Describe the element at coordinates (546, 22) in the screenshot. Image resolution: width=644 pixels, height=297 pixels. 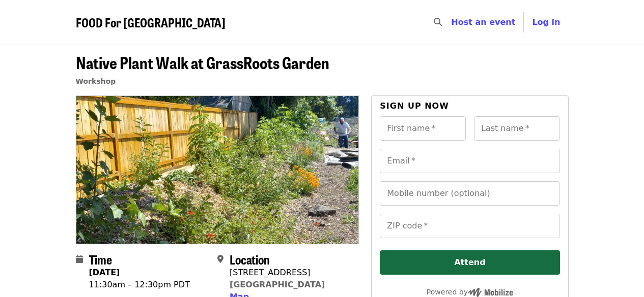
I see `span: Log in` at that location.